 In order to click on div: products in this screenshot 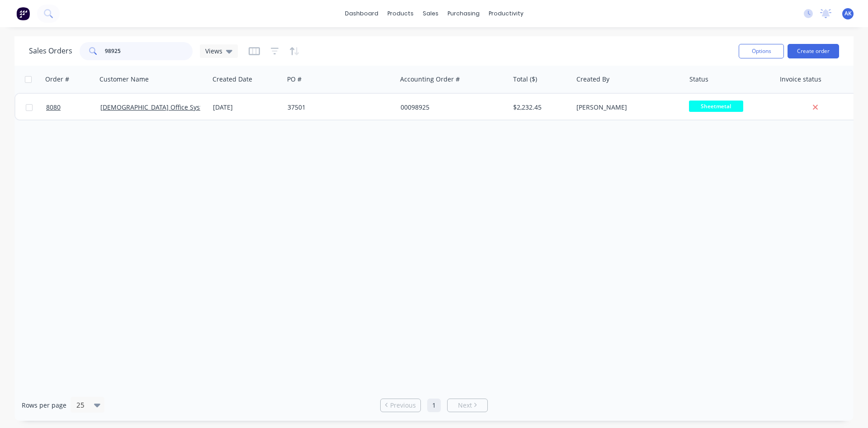, I will do `click(400, 14)`.